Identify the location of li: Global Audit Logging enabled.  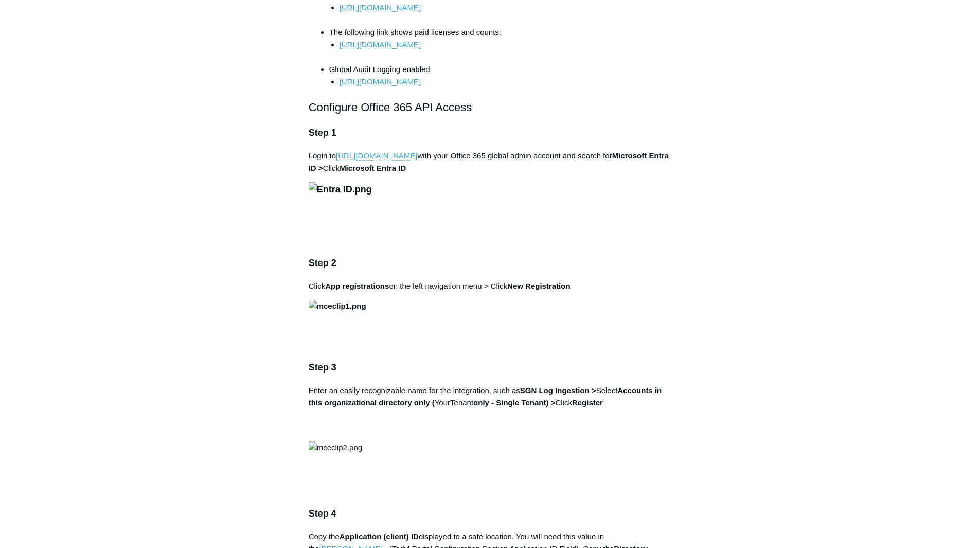
(500, 76).